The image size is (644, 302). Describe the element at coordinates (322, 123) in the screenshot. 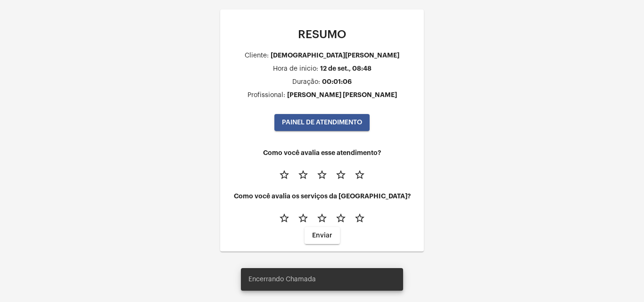

I see `span: PAINEL DE ATENDIMENTO` at that location.